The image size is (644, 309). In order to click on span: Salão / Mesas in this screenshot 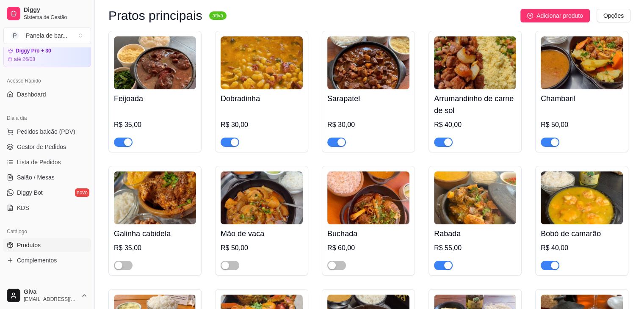, I will do `click(35, 178)`.